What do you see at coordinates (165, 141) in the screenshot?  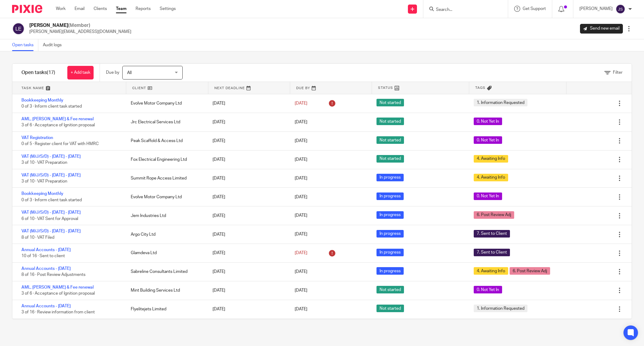 I see `div: Peak Scaffold & Access Ltd` at bounding box center [165, 141].